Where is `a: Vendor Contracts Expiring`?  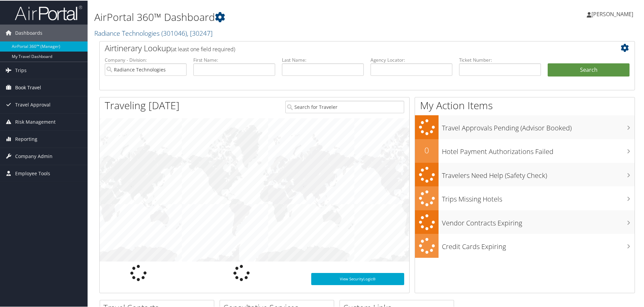 a: Vendor Contracts Expiring is located at coordinates (525, 221).